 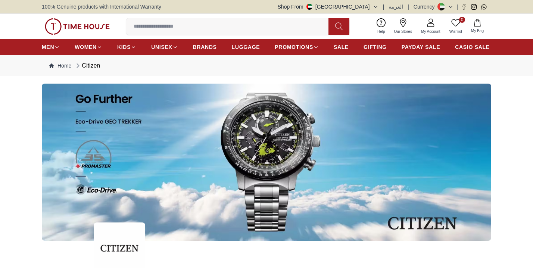 I want to click on span: Our Stores, so click(x=403, y=31).